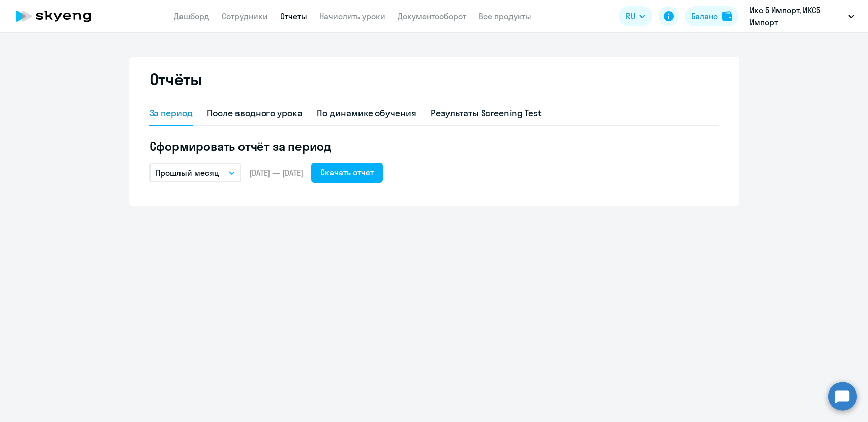 The height and width of the screenshot is (422, 868). What do you see at coordinates (171, 114) in the screenshot?
I see `div: За период` at bounding box center [171, 114].